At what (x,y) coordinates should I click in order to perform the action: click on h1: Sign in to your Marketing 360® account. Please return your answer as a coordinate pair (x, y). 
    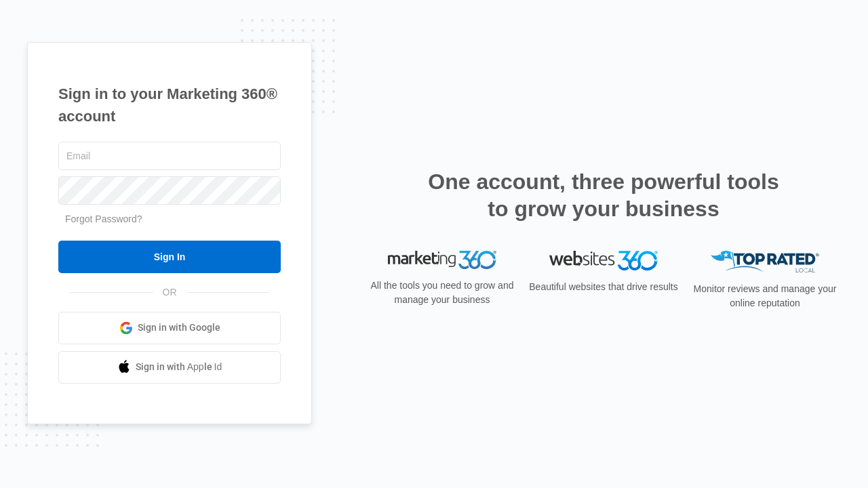
    Looking at the image, I should click on (169, 105).